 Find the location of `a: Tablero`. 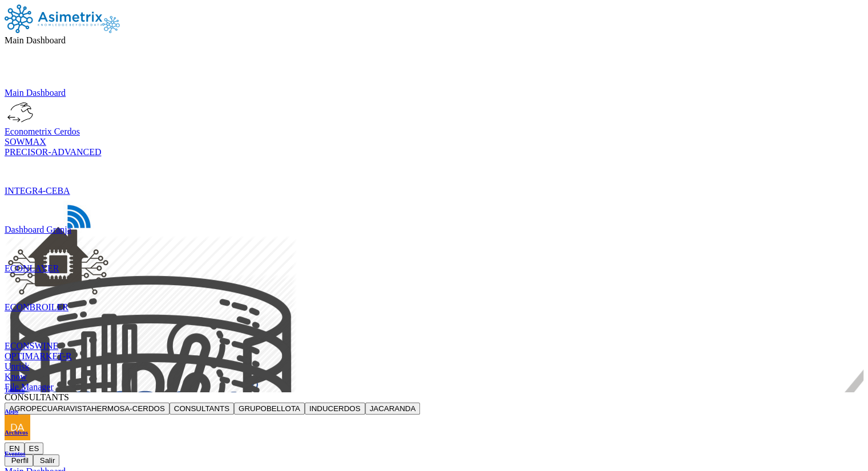

a: Tablero is located at coordinates (16, 390).